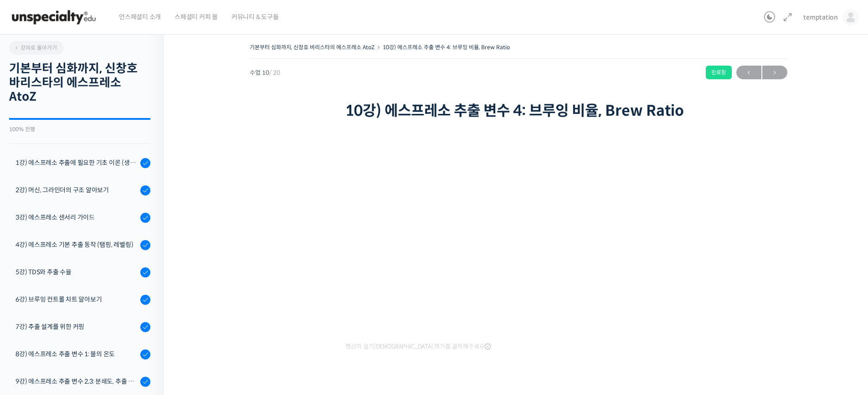 The height and width of the screenshot is (395, 868). Describe the element at coordinates (80, 130) in the screenshot. I see `div: 100% 진행` at that location.